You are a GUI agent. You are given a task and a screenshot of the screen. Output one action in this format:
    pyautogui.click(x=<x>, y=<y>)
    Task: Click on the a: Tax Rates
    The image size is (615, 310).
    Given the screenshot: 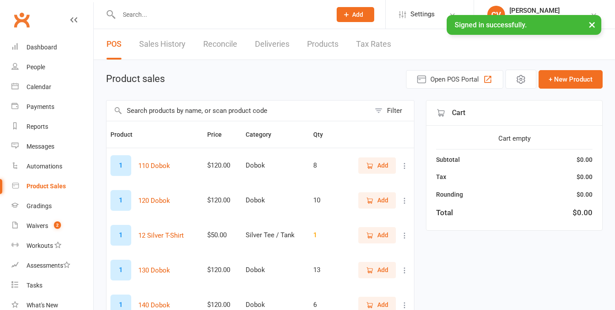 What is the action you would take?
    pyautogui.click(x=373, y=44)
    